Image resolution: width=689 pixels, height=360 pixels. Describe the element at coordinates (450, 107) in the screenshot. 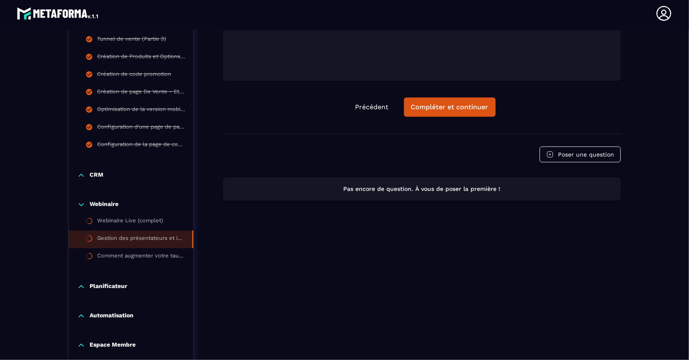

I see `div: Compléter et continuer` at that location.